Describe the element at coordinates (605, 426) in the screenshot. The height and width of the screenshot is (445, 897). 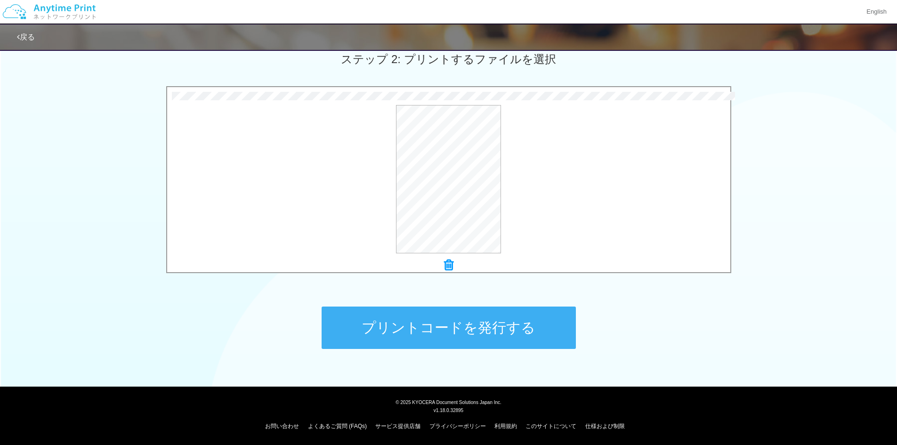
I see `a: 仕様および制限` at that location.